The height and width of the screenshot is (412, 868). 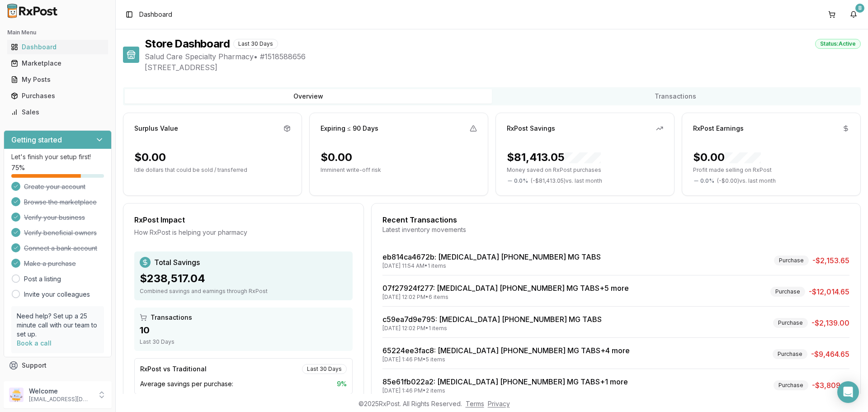 What do you see at coordinates (57, 112) in the screenshot?
I see `a: Sales` at bounding box center [57, 112].